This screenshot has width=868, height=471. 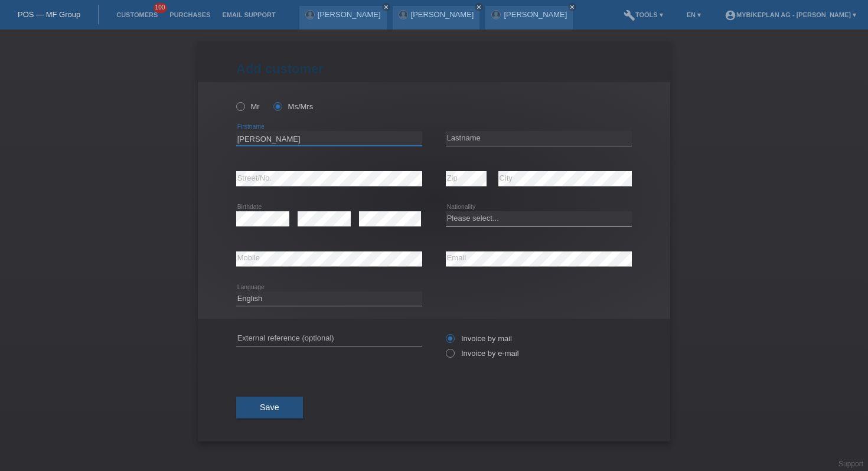 What do you see at coordinates (161, 8) in the screenshot?
I see `span: 100` at bounding box center [161, 8].